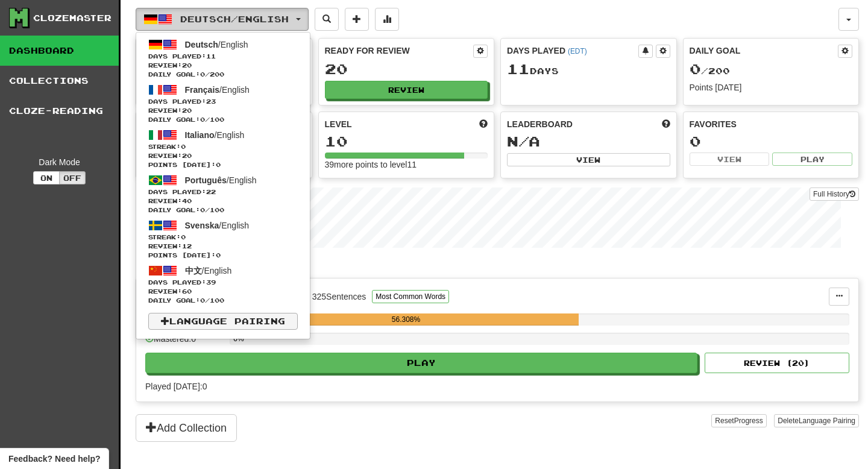  Describe the element at coordinates (748, 421) in the screenshot. I see `span: Progress` at that location.